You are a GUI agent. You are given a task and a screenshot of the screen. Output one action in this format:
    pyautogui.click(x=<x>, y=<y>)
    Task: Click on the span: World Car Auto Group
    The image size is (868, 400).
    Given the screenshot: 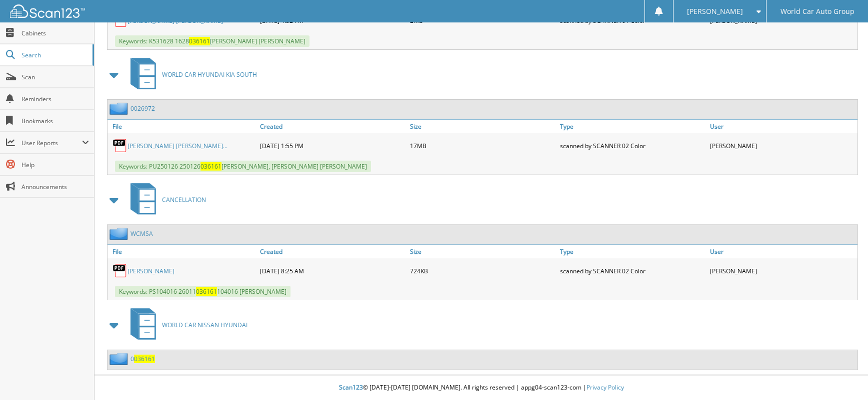 What is the action you would take?
    pyautogui.click(x=817, y=12)
    